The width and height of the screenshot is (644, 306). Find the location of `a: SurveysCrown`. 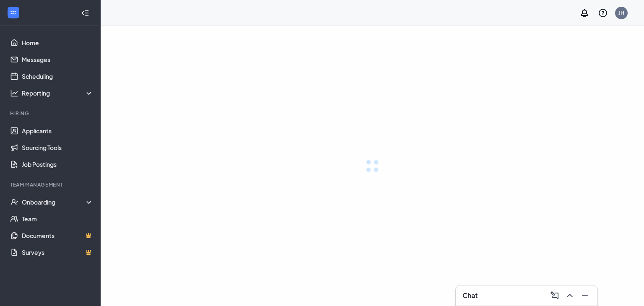

a: SurveysCrown is located at coordinates (57, 252).